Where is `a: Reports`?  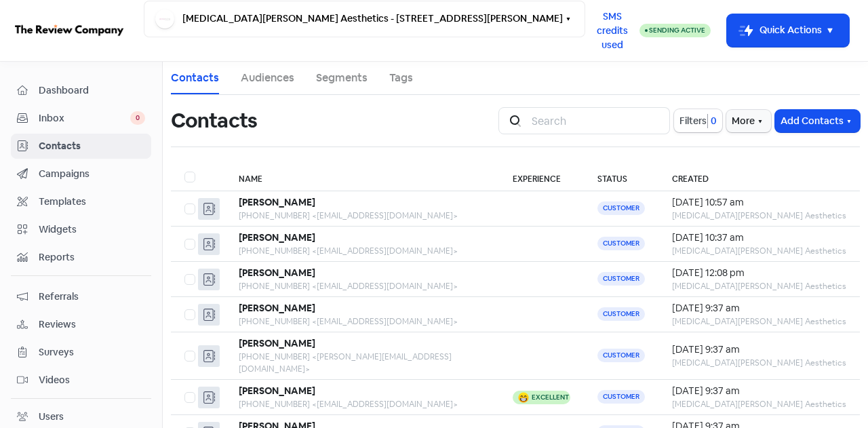
a: Reports is located at coordinates (81, 258).